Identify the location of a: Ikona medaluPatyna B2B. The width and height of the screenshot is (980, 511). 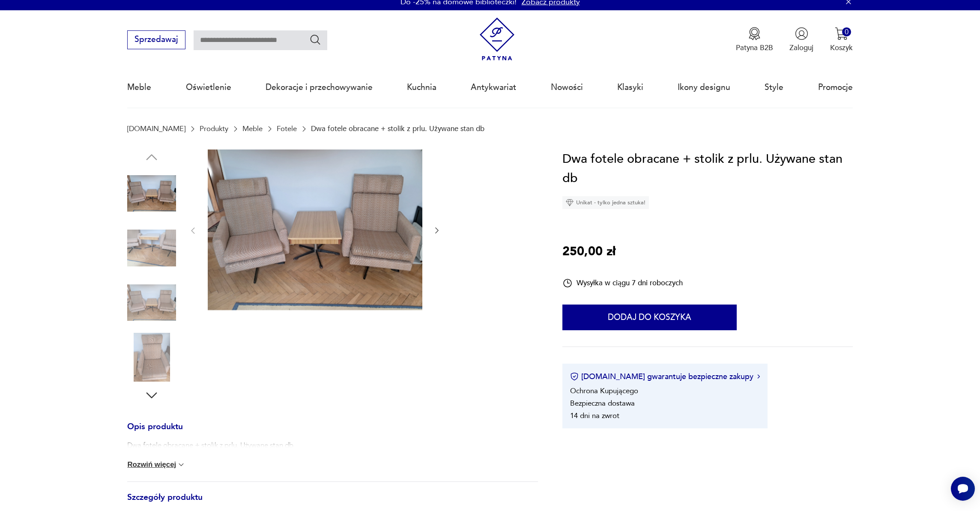
(754, 40).